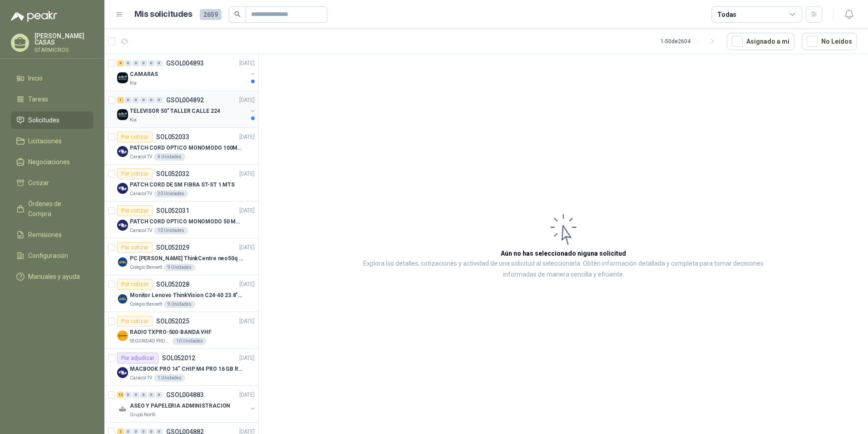  Describe the element at coordinates (35, 78) in the screenshot. I see `span: Inicio` at that location.